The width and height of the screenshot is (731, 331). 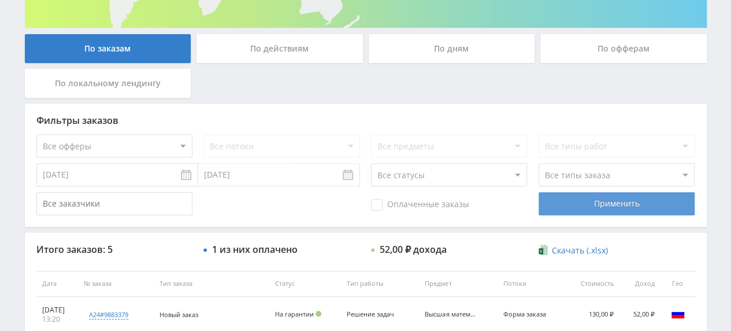 I want to click on span: Оплаченные заказы, so click(x=420, y=205).